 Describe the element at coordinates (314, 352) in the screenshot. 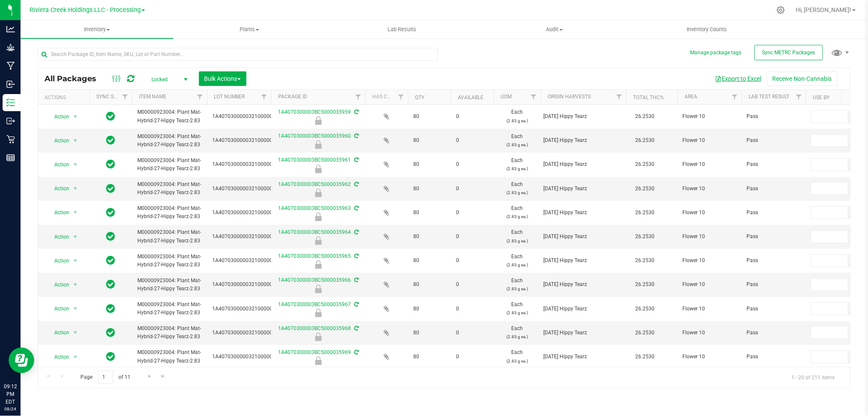

I see `a: 1A4070300003BC5000035969` at that location.